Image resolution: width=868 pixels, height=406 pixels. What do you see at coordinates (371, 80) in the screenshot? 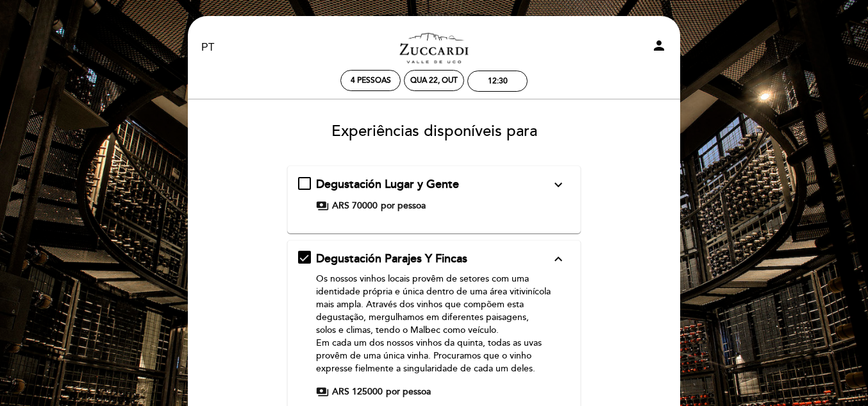
I see `span: 4 pessoas` at bounding box center [371, 80].